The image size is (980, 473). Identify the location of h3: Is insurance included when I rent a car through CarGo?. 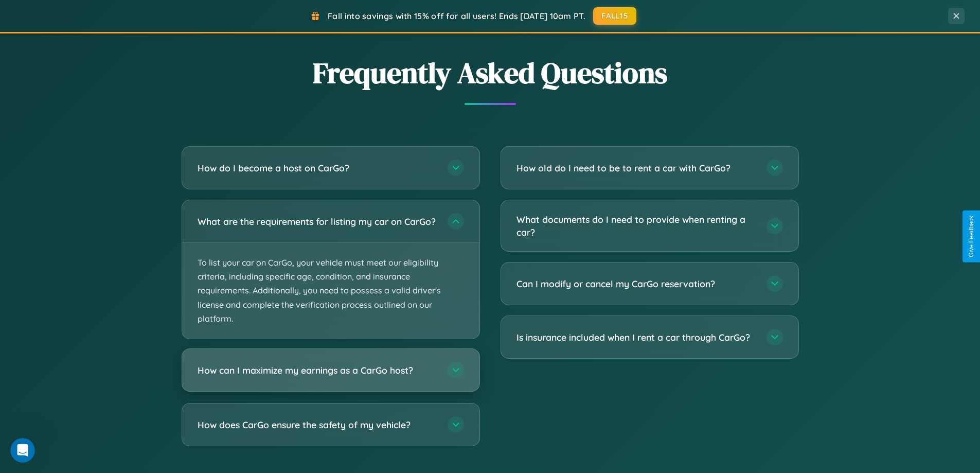
(636, 337).